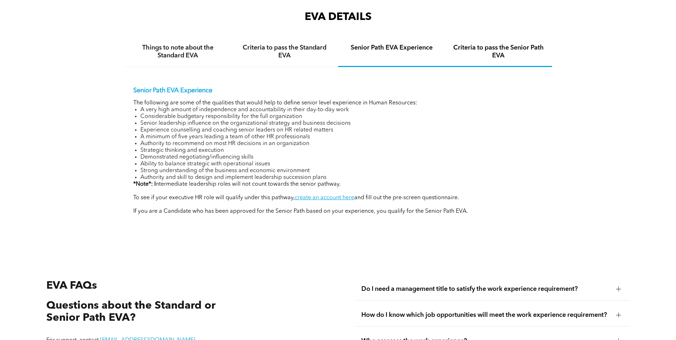  Describe the element at coordinates (131, 312) in the screenshot. I see `span: Questions about the Standard or Senior Path EVA?` at that location.